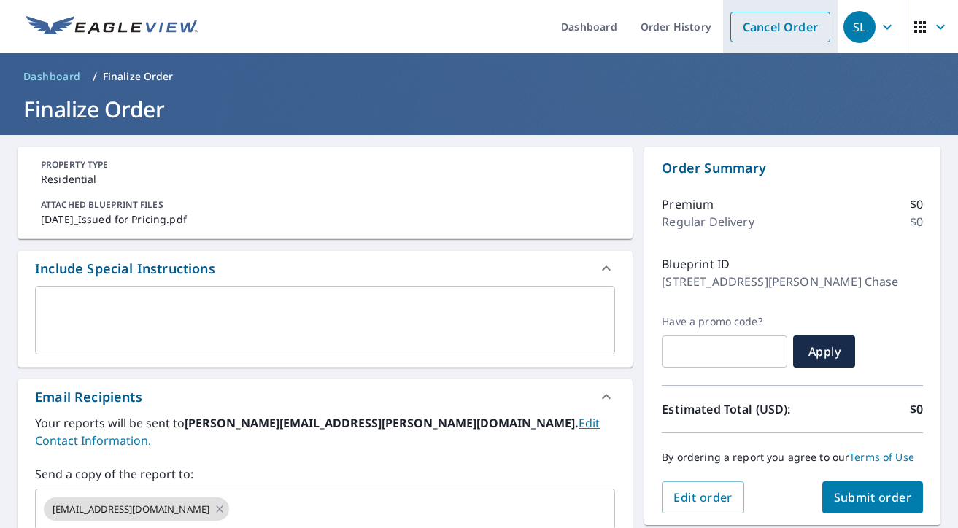 The height and width of the screenshot is (528, 958). What do you see at coordinates (687, 204) in the screenshot?
I see `p: Premium` at bounding box center [687, 204].